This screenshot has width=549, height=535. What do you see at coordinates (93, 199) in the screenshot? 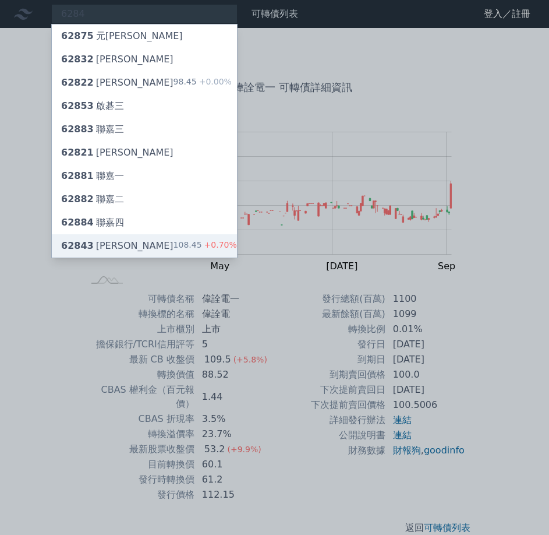
I see `div: 聯嘉二` at bounding box center [93, 199].